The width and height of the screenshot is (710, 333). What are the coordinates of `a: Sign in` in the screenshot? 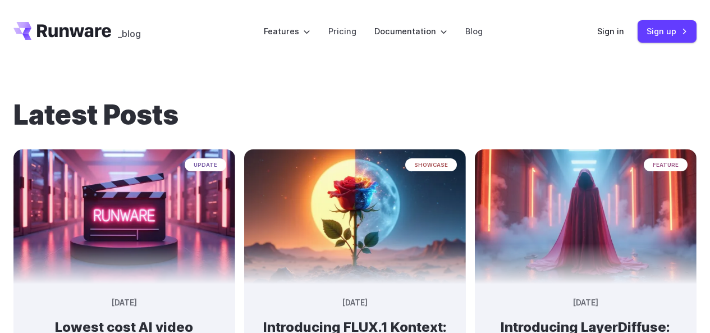 It's located at (610, 31).